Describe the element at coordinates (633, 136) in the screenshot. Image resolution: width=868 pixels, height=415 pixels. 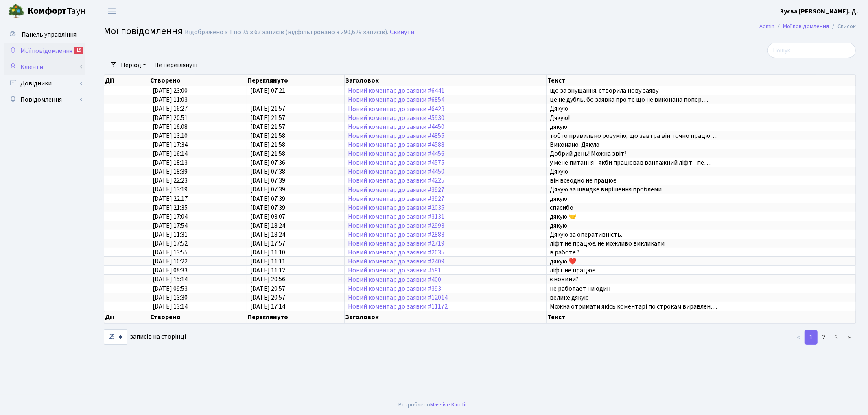
I see `span: тобто правильно розумію, що завтра він точно працю…` at that location.